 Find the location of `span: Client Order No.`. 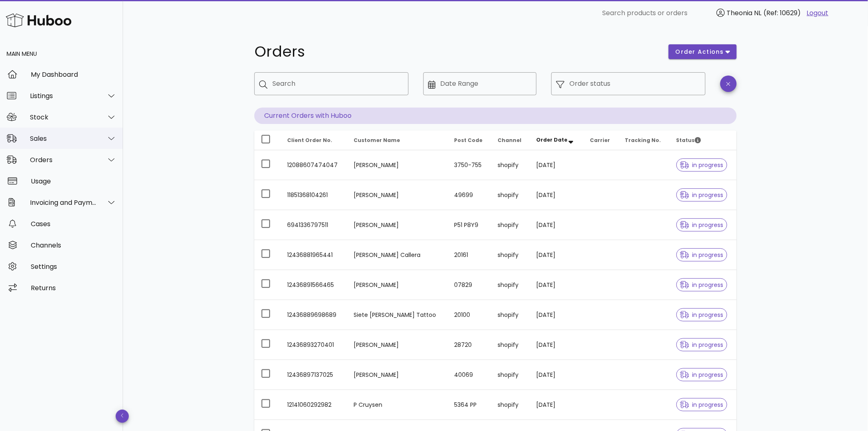

span: Client Order No. is located at coordinates (310, 140).